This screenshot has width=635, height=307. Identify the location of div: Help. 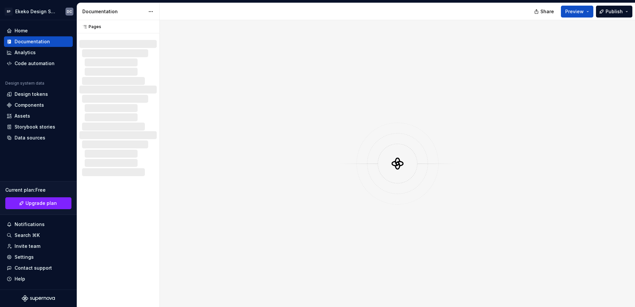
(20, 279).